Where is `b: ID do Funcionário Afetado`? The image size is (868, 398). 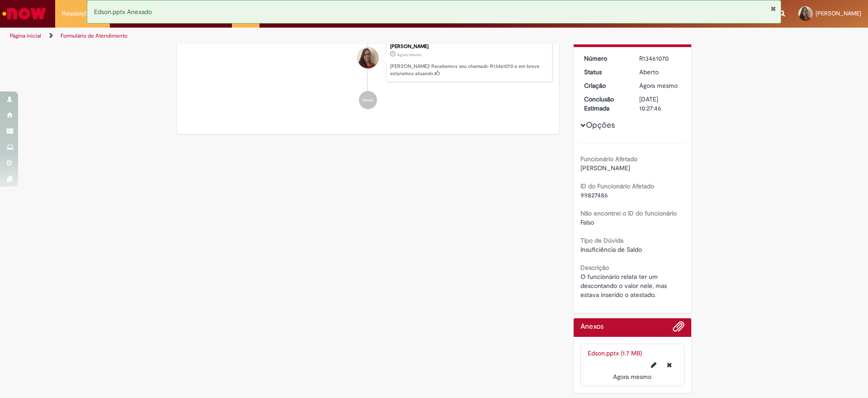 b: ID do Funcionário Afetado is located at coordinates (618, 186).